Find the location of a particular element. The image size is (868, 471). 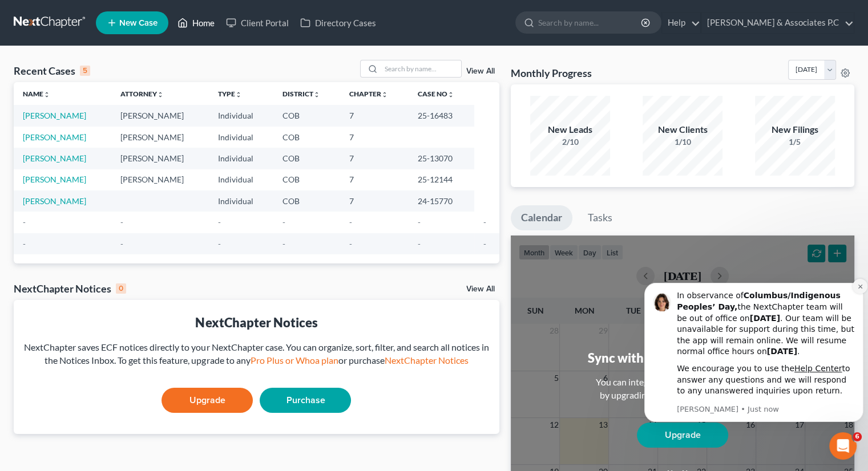

span: 6 is located at coordinates (857, 437).